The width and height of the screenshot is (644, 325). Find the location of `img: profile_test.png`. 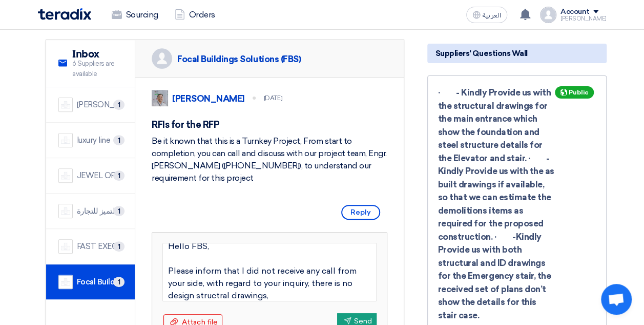

img: profile_test.png is located at coordinates (549, 15).